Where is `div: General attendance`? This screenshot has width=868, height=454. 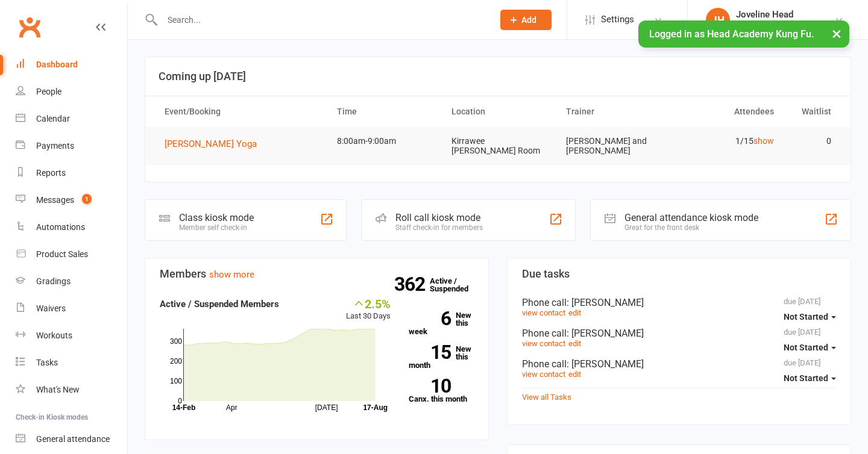 div: General attendance is located at coordinates (73, 439).